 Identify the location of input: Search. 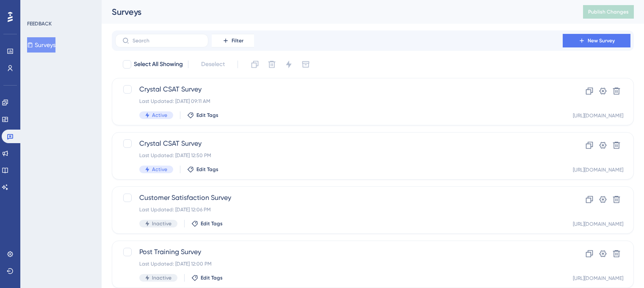
(167, 41).